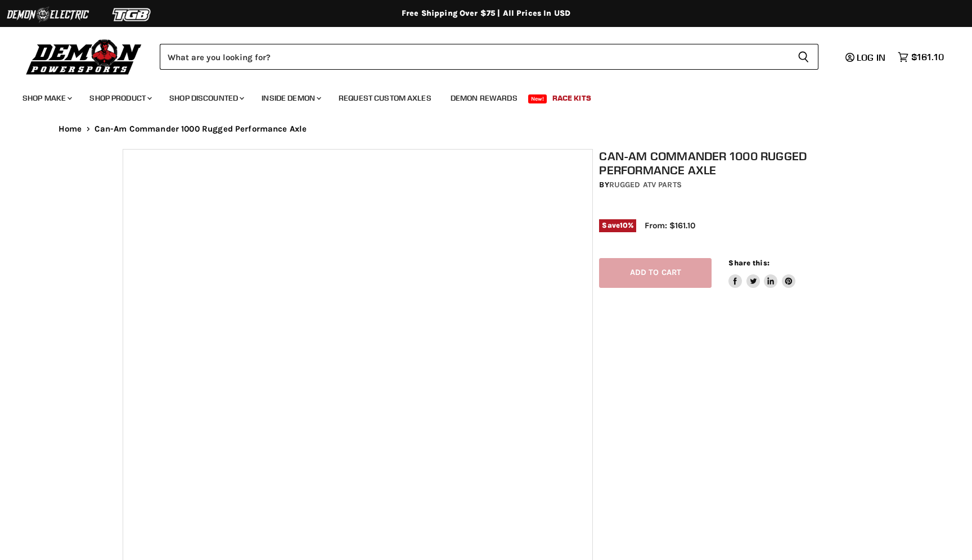 The width and height of the screenshot is (972, 560). I want to click on a: Race Kits, so click(571, 98).